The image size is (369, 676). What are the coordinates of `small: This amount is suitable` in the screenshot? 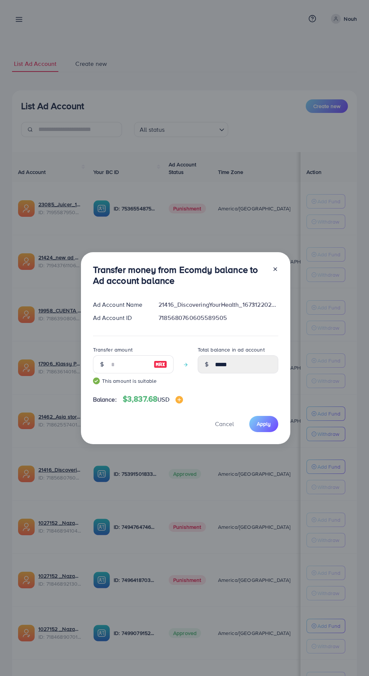 It's located at (133, 381).